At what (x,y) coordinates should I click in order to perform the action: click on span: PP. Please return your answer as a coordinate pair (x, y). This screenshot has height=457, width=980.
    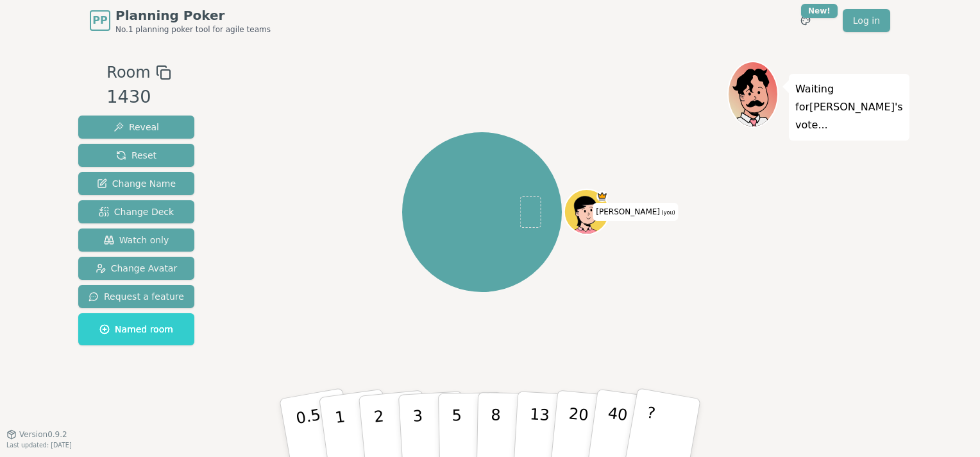
    Looking at the image, I should click on (100, 20).